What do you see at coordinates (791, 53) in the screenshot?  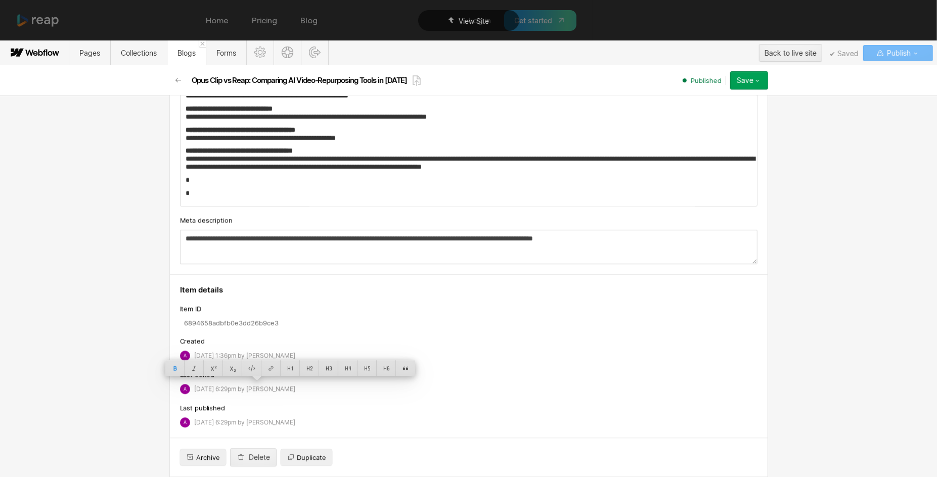 I see `button: Back to live site` at bounding box center [791, 53].